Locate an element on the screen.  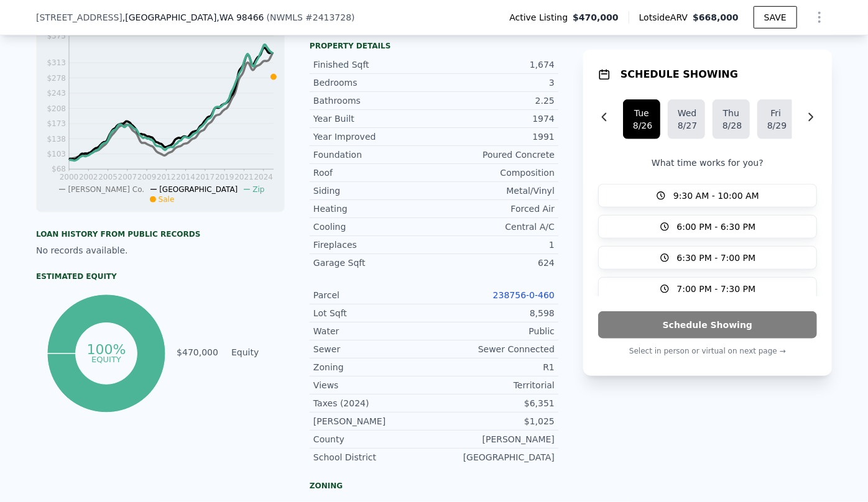
span: 6:30 PM - 7:00 PM is located at coordinates (716, 258).